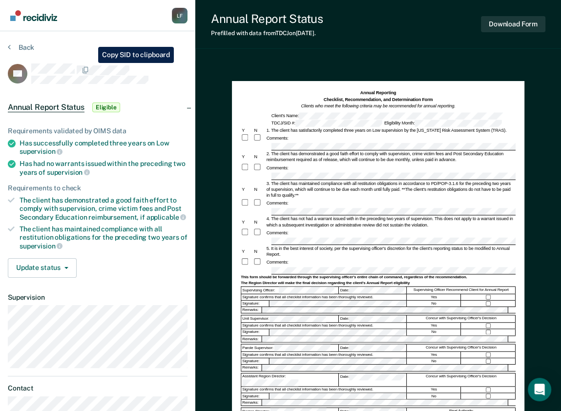 The height and width of the screenshot is (411, 561). I want to click on div: Parole Supervisor:, so click(290, 348).